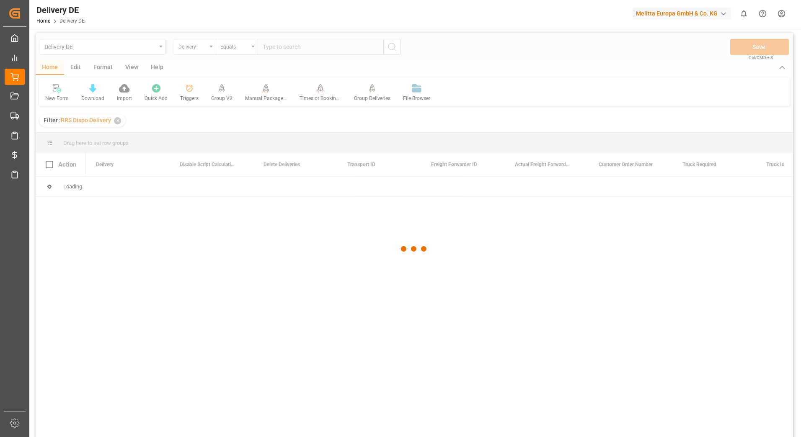  I want to click on div: Melitta Europa GmbH & Co. KG, so click(682, 13).